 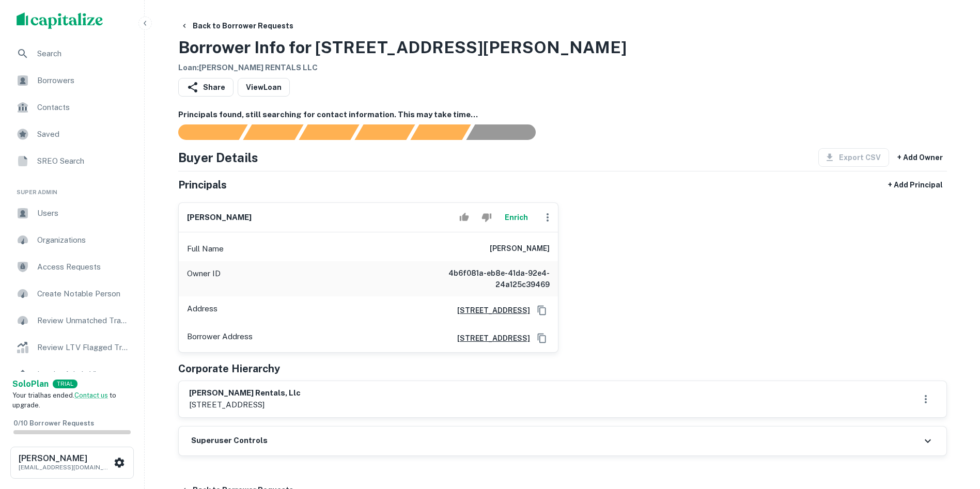 What do you see at coordinates (83, 348) in the screenshot?
I see `span: Review LTV Flagged Transactions` at bounding box center [83, 348].